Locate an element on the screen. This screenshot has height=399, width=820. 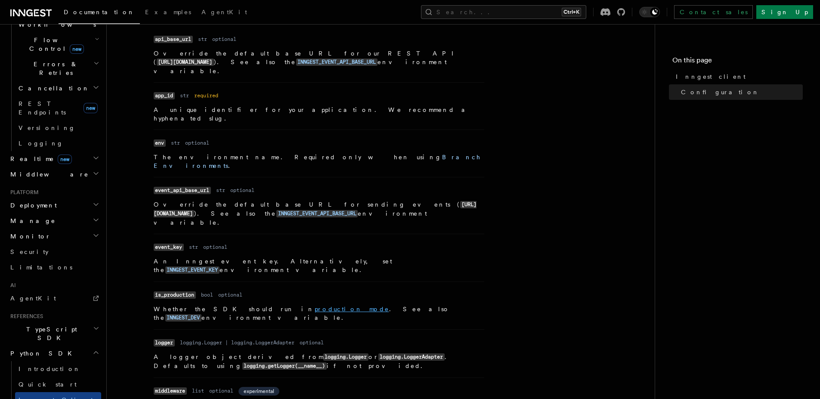
span: Security is located at coordinates (29, 252).